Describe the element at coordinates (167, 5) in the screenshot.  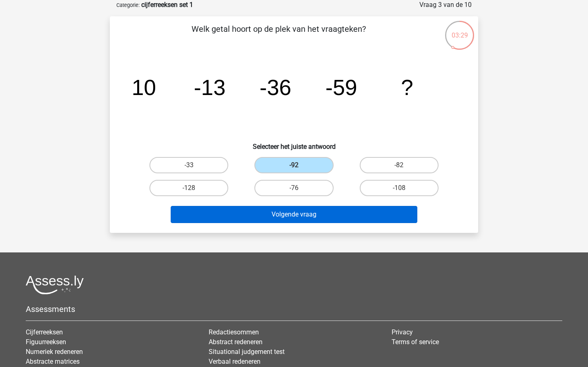
I see `strong: cijferreeksen set 1` at that location.